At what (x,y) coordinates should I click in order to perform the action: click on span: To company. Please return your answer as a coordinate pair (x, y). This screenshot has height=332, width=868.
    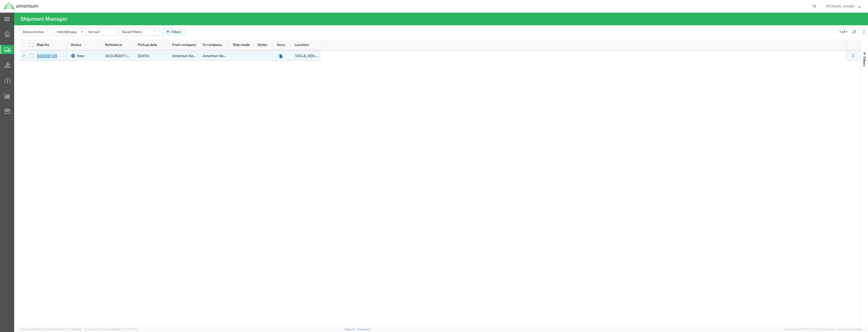
    Looking at the image, I should click on (212, 45).